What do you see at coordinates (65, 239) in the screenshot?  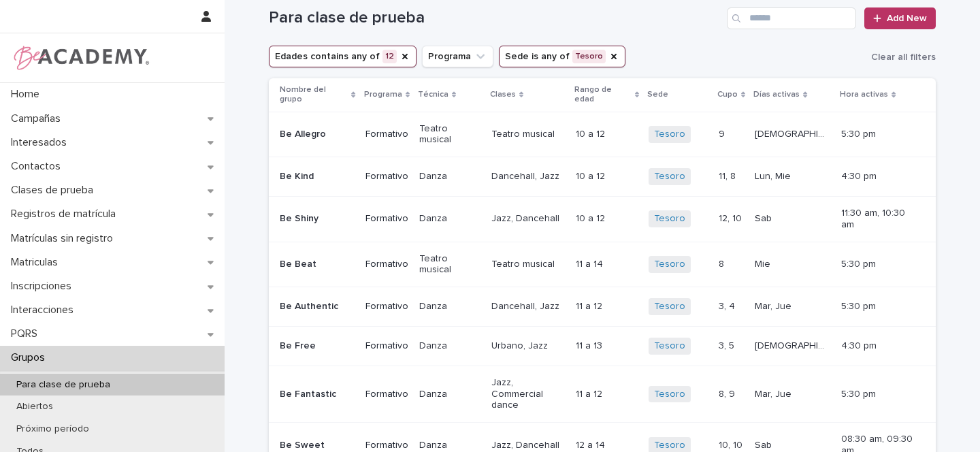 I see `p: Matrículas sin registro` at bounding box center [65, 239].